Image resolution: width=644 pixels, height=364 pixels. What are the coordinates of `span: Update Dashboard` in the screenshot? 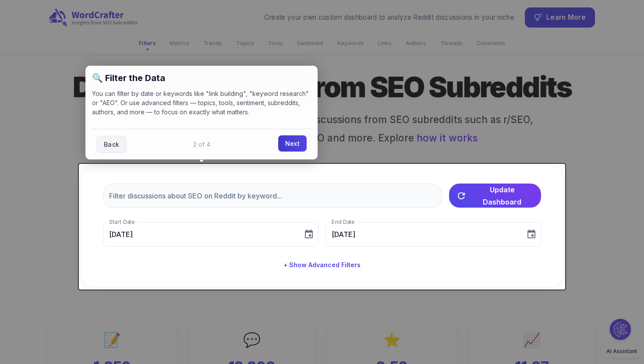 It's located at (502, 196).